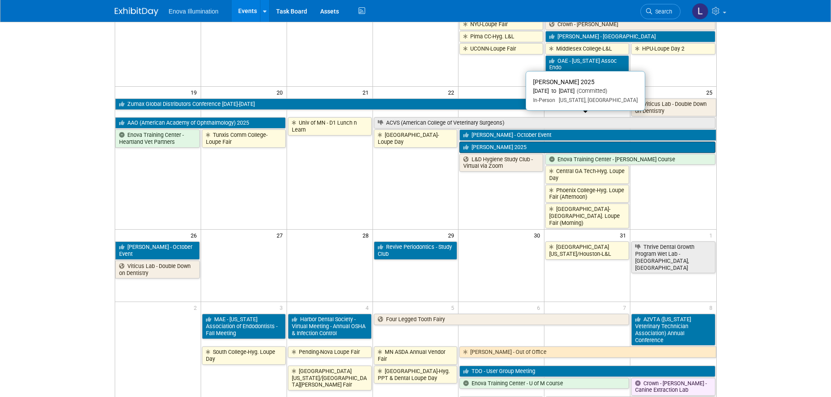 This screenshot has width=831, height=397. Describe the element at coordinates (544, 100) in the screenshot. I see `span: In-Person` at that location.